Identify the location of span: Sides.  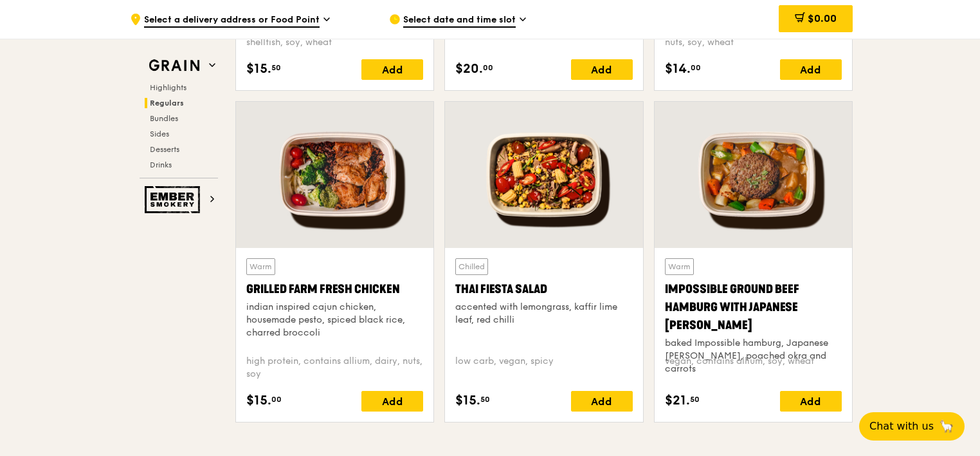
(159, 134).